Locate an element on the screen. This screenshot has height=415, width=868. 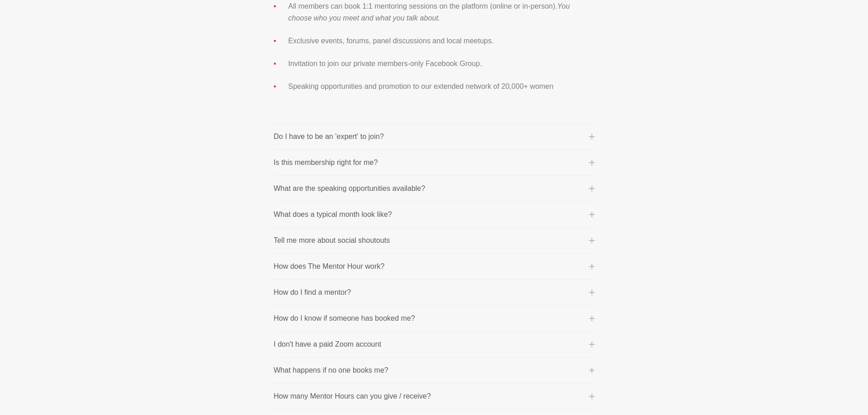
p: How do I know if someone has booked me? is located at coordinates (344, 319).